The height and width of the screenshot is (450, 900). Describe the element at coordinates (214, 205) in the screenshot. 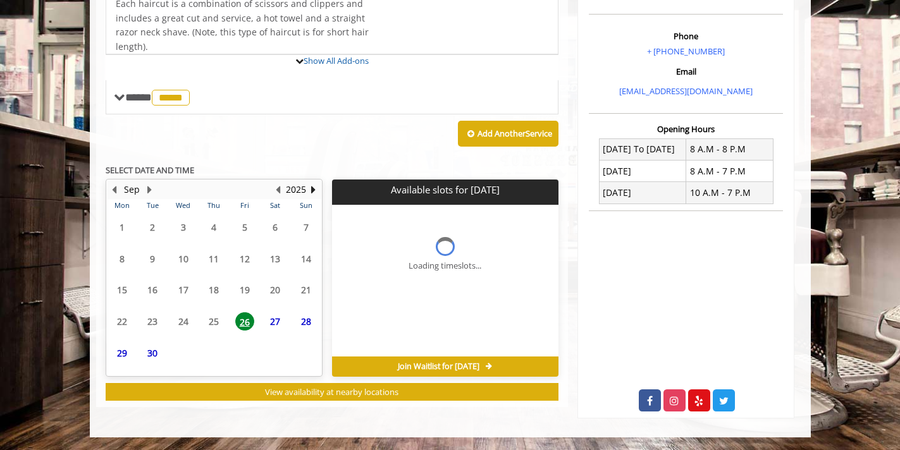

I see `th: Thu` at that location.